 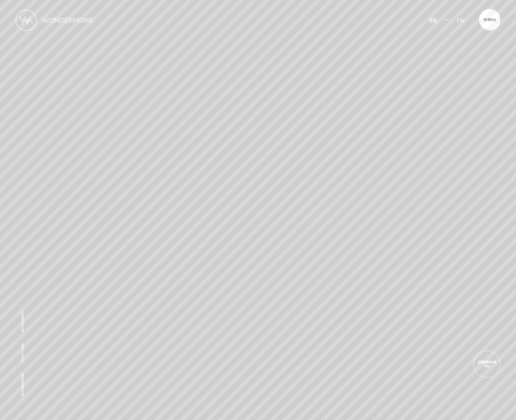 What do you see at coordinates (433, 21) in the screenshot?
I see `a: ES` at bounding box center [433, 21].